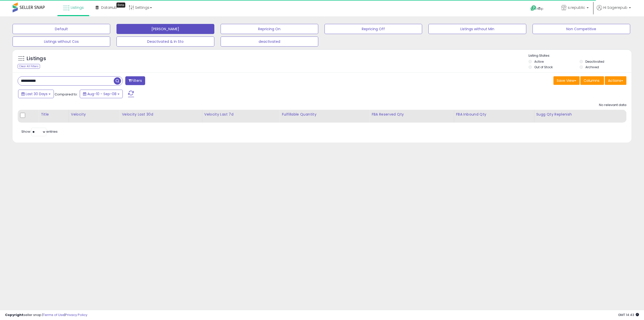 This screenshot has height=320, width=644. Describe the element at coordinates (566, 81) in the screenshot. I see `button: Save View` at that location.